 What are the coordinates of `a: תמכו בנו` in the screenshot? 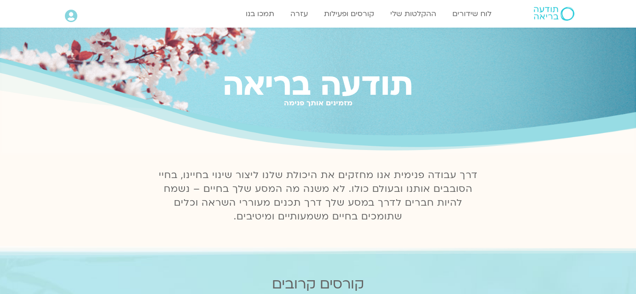 It's located at (260, 14).